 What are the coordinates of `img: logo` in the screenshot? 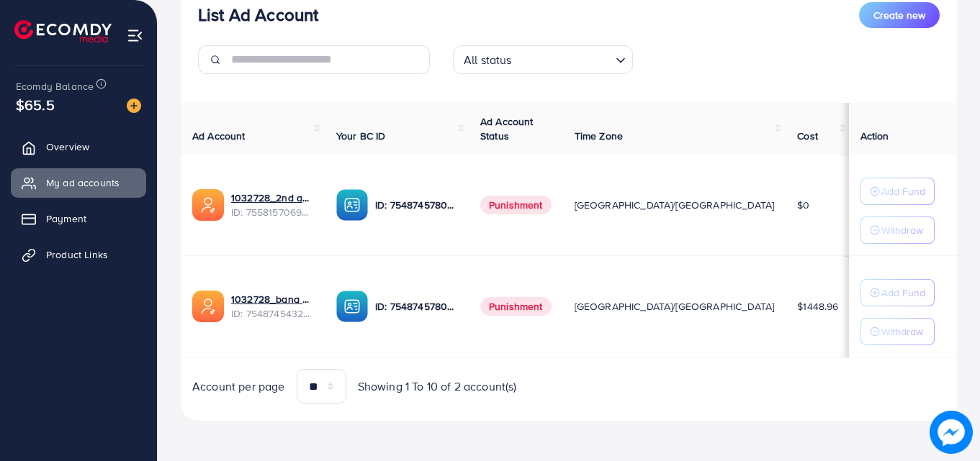 It's located at (62, 31).